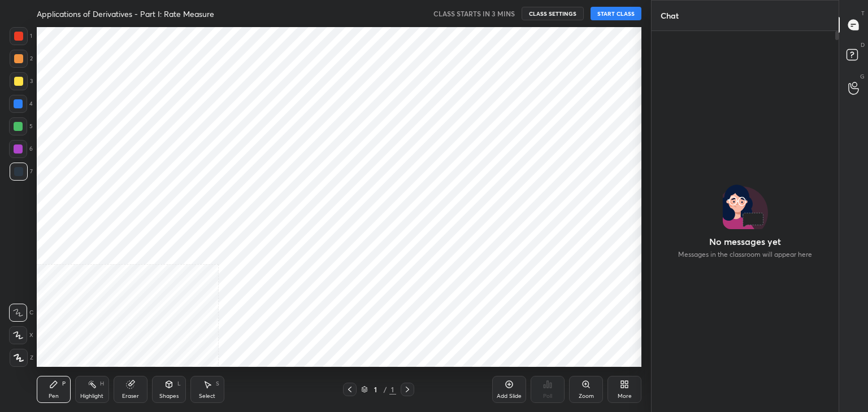 The width and height of the screenshot is (868, 412). Describe the element at coordinates (616, 14) in the screenshot. I see `button: START CLASS` at that location.